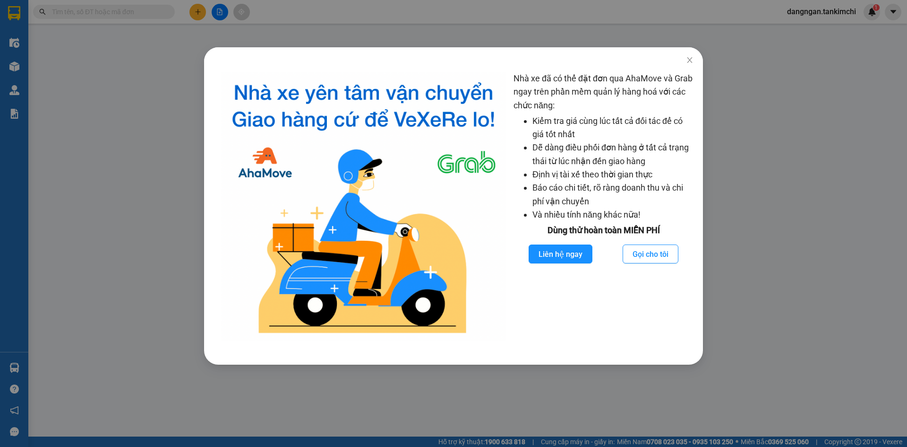 Image resolution: width=907 pixels, height=447 pixels. What do you see at coordinates (613, 154) in the screenshot?
I see `li: Dễ dàng điều phối đơn hàng ở tất cả trạng thái từ lúc nhận đến giao hàng` at bounding box center [613, 154].